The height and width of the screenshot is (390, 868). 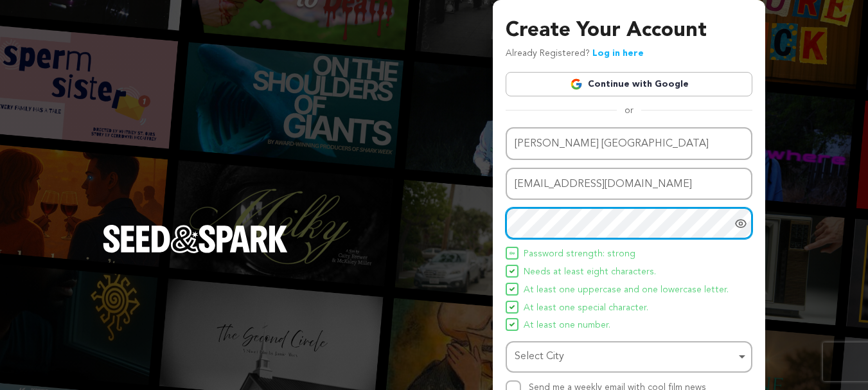 What do you see at coordinates (625, 357) in the screenshot?
I see `div: Select City` at bounding box center [625, 357].